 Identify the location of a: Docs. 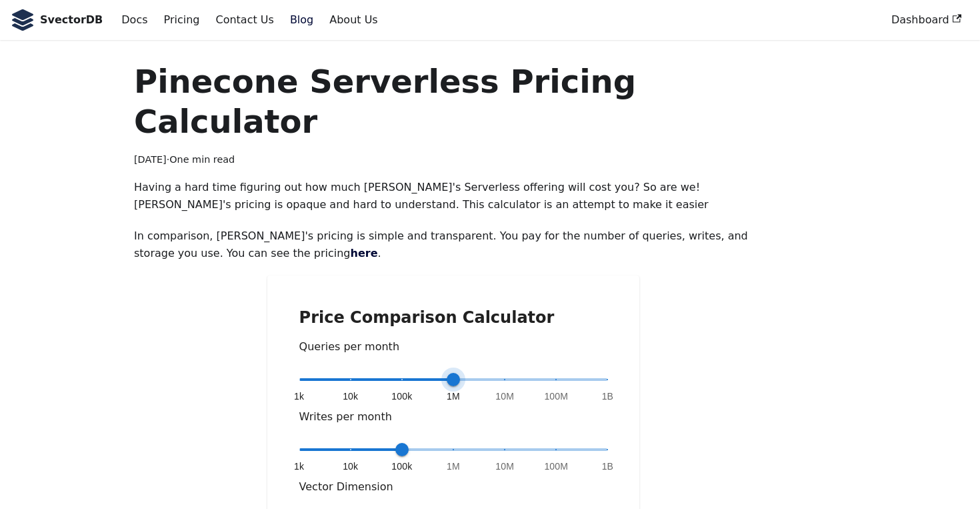
(134, 20).